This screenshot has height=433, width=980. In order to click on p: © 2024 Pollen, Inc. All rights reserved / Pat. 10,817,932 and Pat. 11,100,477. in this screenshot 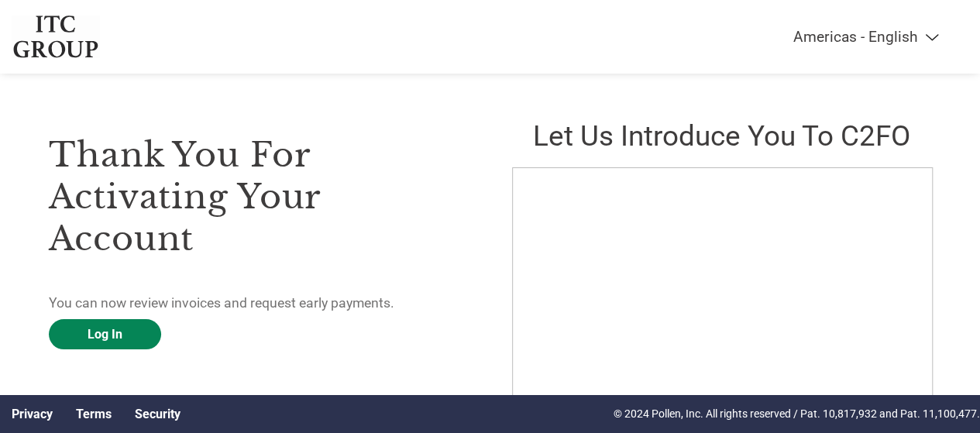, I will do `click(796, 413)`.